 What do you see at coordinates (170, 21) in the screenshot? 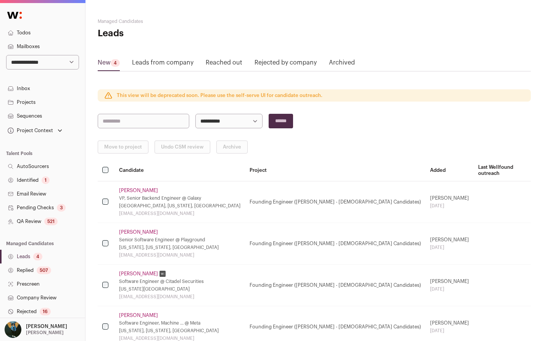
I see `h2: Managed Candidates` at bounding box center [170, 21].